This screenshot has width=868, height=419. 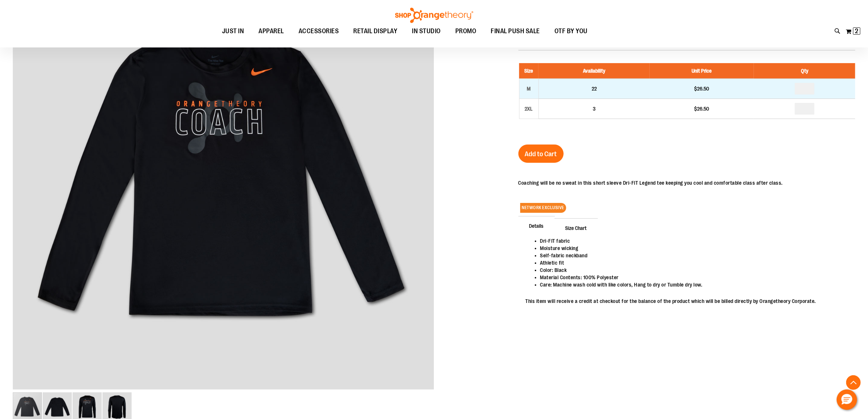 What do you see at coordinates (594, 109) in the screenshot?
I see `span: 3` at bounding box center [594, 109].